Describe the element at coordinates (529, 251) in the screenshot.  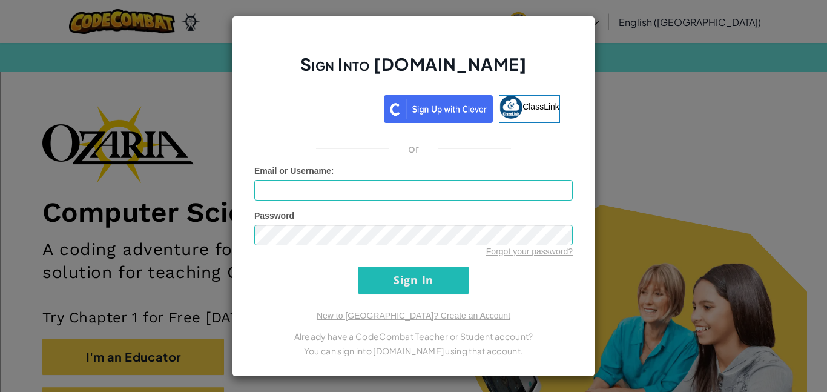
I see `a: Forgot your password?` at that location.